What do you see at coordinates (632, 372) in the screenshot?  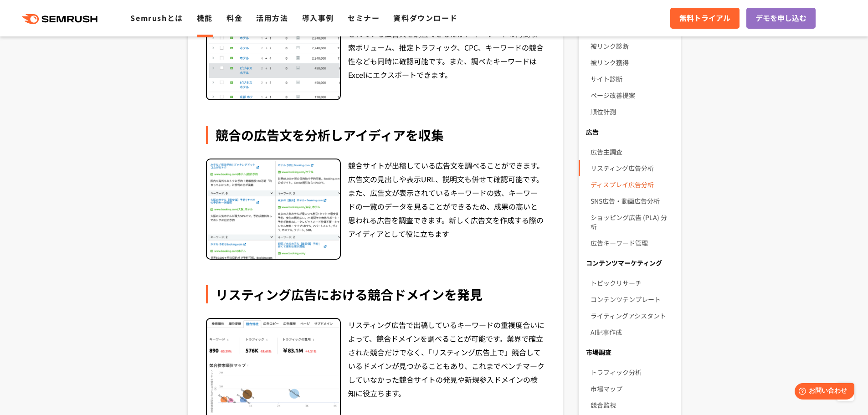 I see `a: トラフィック分析` at bounding box center [632, 372].